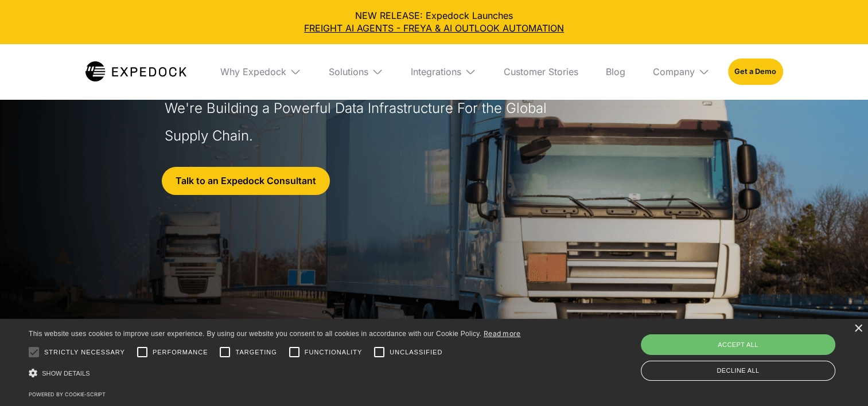  What do you see at coordinates (85, 352) in the screenshot?
I see `span: Strictly necessary` at bounding box center [85, 352].